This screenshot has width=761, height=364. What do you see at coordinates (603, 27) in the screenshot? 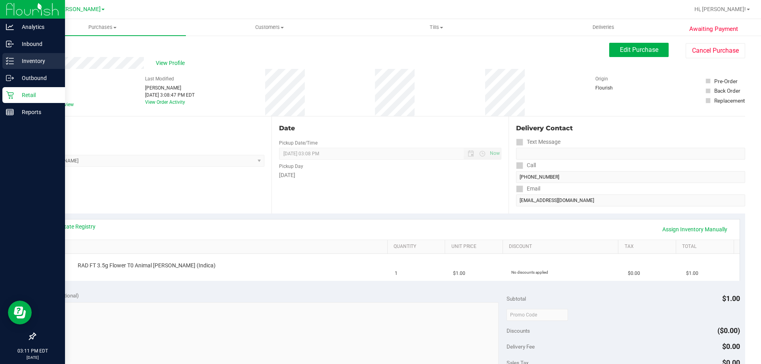
I see `a: Deliveries` at bounding box center [603, 27].